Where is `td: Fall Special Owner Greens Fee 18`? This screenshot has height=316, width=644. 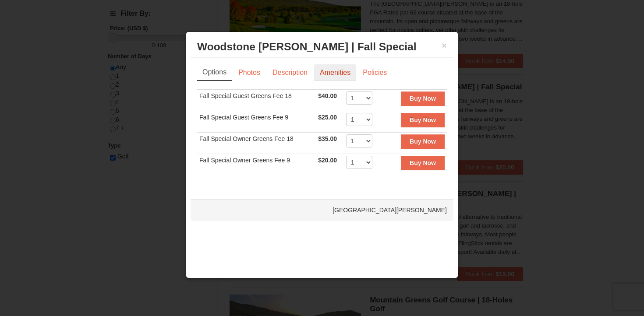 td: Fall Special Owner Greens Fee 18 is located at coordinates (256, 143).